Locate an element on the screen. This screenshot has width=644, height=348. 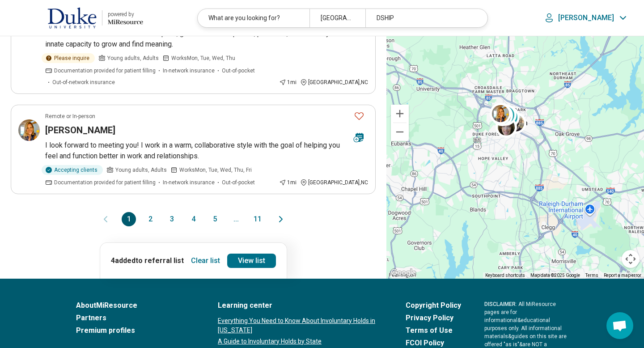
a: Open this area in Google Maps (opens a new window) is located at coordinates (404, 273).